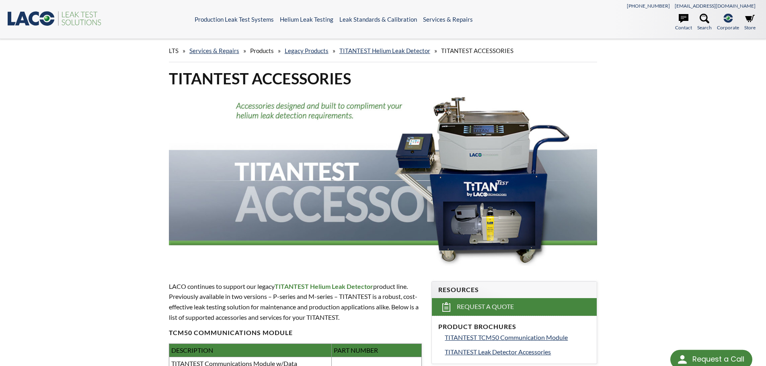 The height and width of the screenshot is (366, 766). I want to click on span: LTS, so click(174, 51).